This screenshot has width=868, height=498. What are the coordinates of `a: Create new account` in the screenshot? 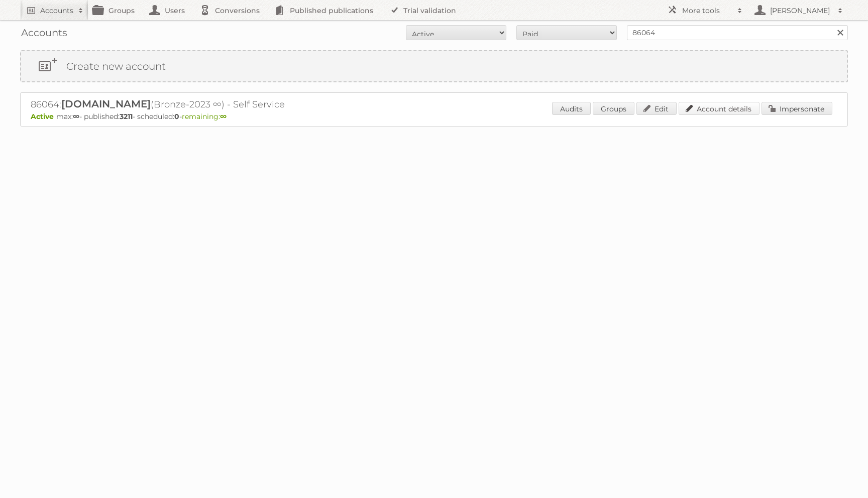 It's located at (434, 66).